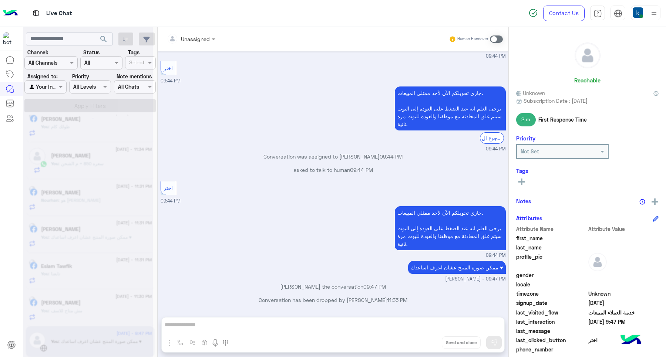 This screenshot has height=357, width=666. What do you see at coordinates (526, 120) in the screenshot?
I see `span: 2 m` at bounding box center [526, 120].